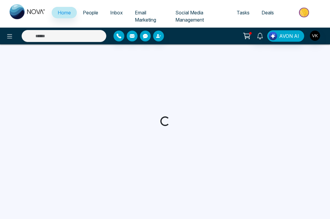  Describe the element at coordinates (268, 13) in the screenshot. I see `span: Deals` at that location.